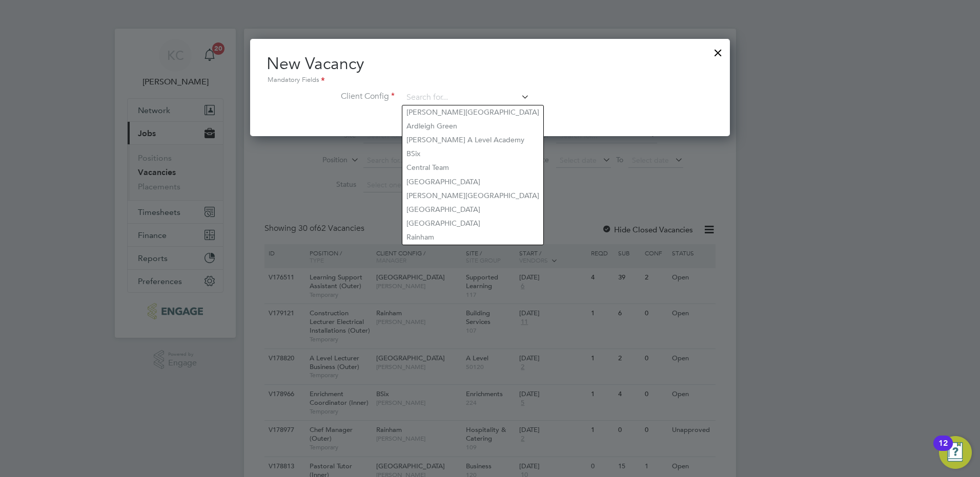  Describe the element at coordinates (490, 80) in the screenshot. I see `div: Mandatory Fields` at that location.